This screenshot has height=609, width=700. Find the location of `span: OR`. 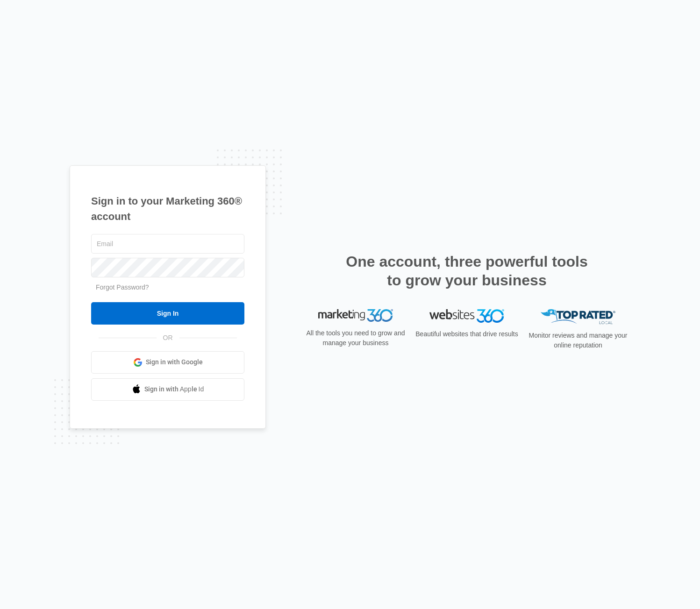

span: OR is located at coordinates (168, 338).